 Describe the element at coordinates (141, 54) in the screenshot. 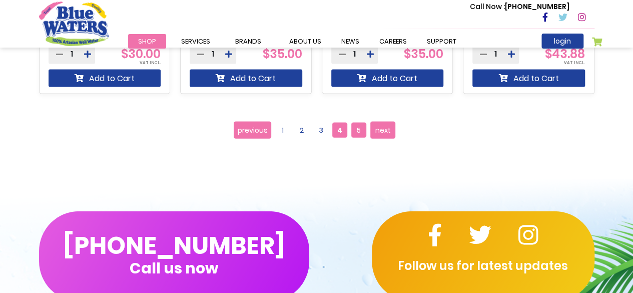

I see `span: $30.00` at that location.